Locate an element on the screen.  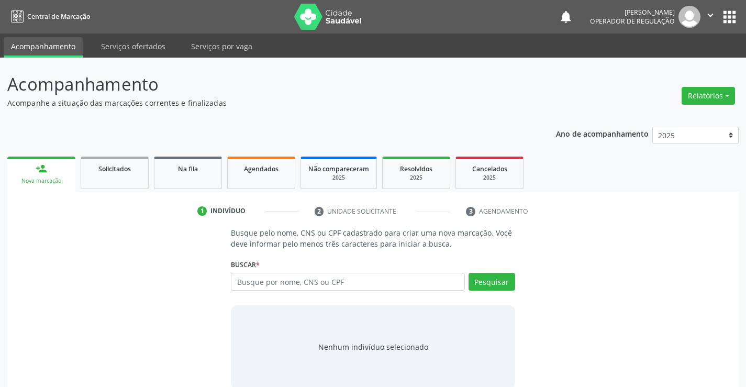
p: Acompanhe a situação das marcações correntes e finalizadas is located at coordinates (263, 103).